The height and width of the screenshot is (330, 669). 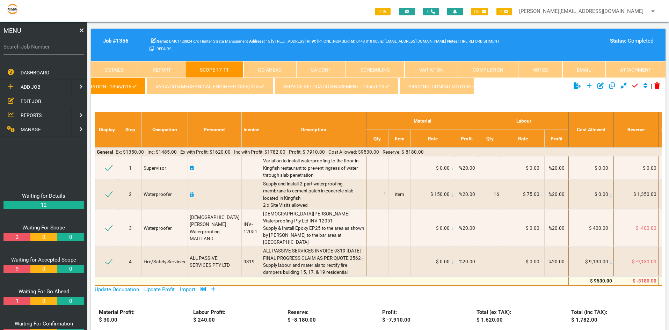 I want to click on th: Personnel, so click(x=215, y=130).